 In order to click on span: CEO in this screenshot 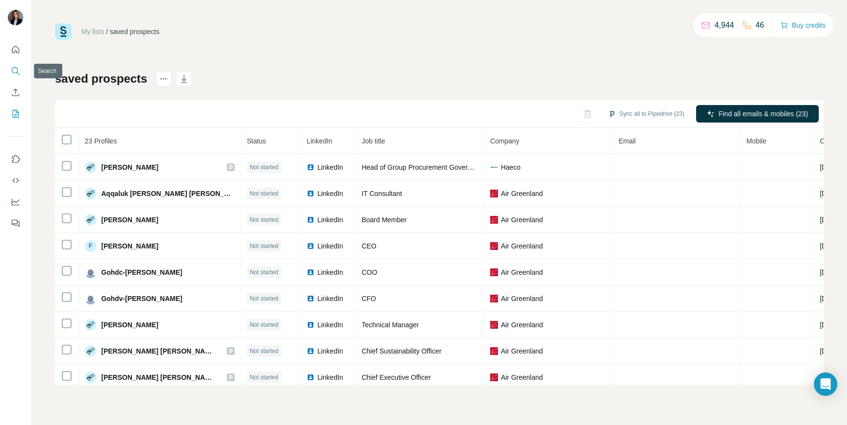, I will do `click(369, 246)`.